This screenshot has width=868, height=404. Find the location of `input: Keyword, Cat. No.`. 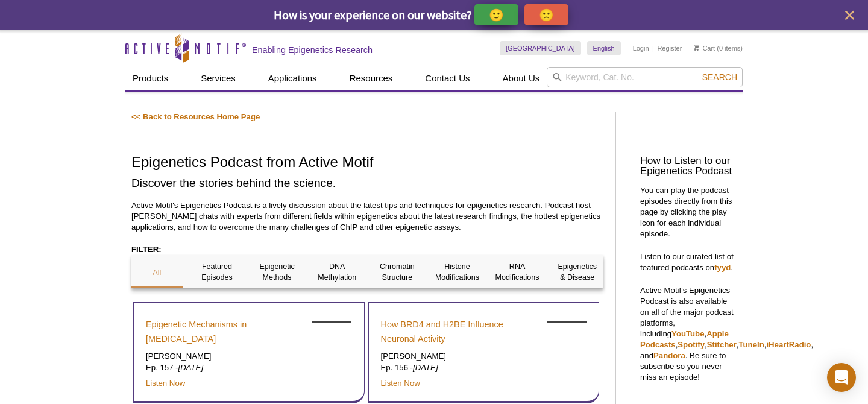

input: Keyword, Cat. No. is located at coordinates (644, 77).